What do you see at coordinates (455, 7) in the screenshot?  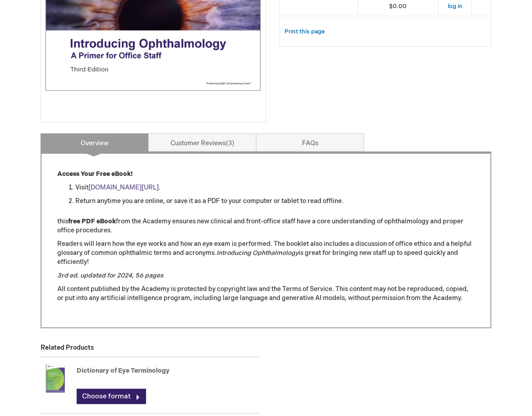 I see `a: log in` at bounding box center [455, 7].